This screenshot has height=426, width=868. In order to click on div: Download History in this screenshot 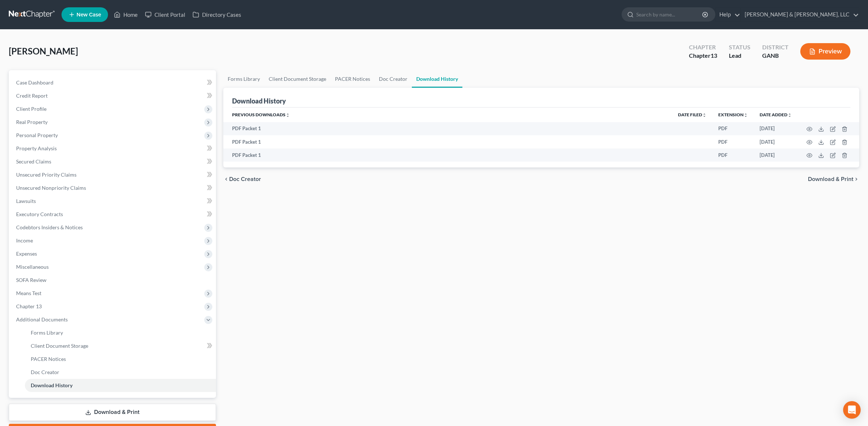, I will do `click(258, 101)`.